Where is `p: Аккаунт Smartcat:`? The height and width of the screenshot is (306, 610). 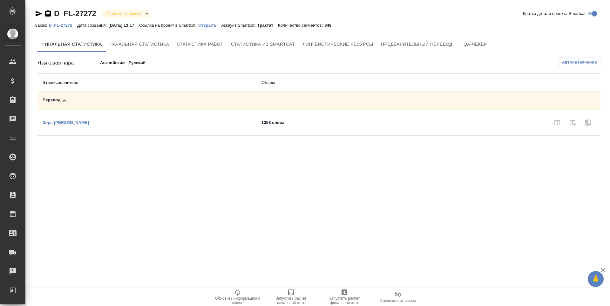
p: Аккаунт Smartcat: is located at coordinates (239, 25).